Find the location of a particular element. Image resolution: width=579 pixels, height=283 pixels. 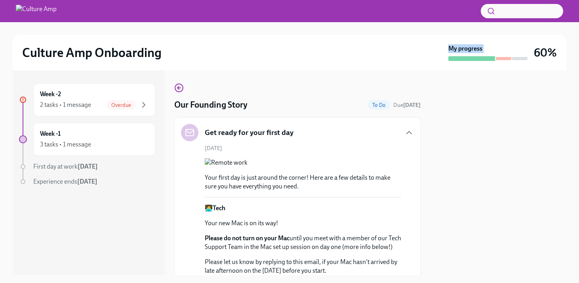

h3: 60% is located at coordinates (545, 53).